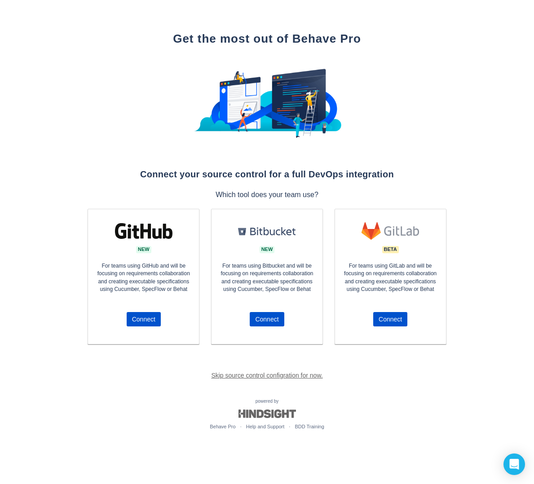 The width and height of the screenshot is (534, 484). Describe the element at coordinates (390, 285) in the screenshot. I see `p: For teams using GitLab and will be focusing on requirements collaboration and creating executable...` at that location.